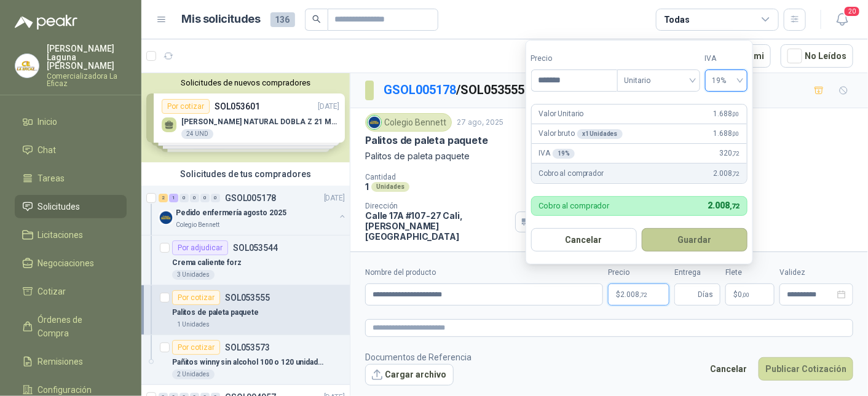 The height and width of the screenshot is (396, 868). What do you see at coordinates (245, 359) in the screenshot?
I see `a: Por cotizarSOL053573Pañitos winny sin alcohol 100 o 120 unidades2 Unidades` at bounding box center [245, 359].